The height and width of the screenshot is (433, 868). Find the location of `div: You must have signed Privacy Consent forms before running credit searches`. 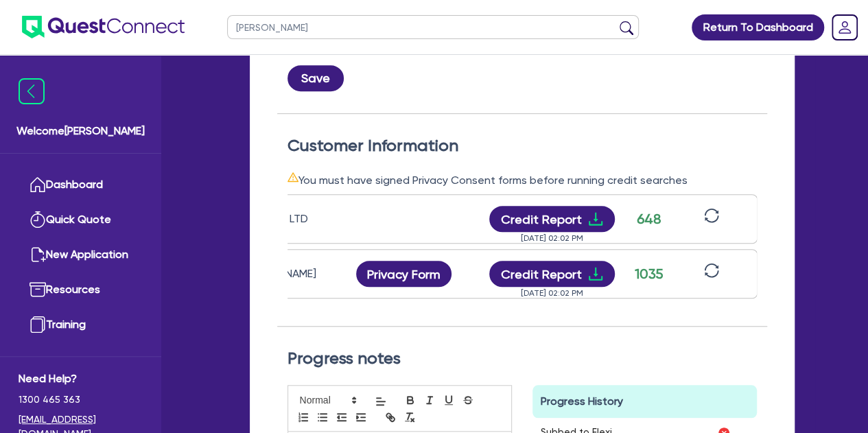

div: You must have signed Privacy Consent forms before running credit searches is located at coordinates (522, 180).